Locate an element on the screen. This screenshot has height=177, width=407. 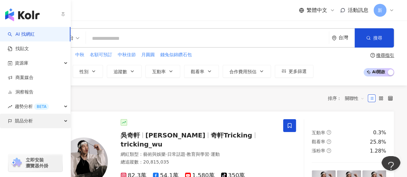
div: 25.8% is located at coordinates (377, 142).